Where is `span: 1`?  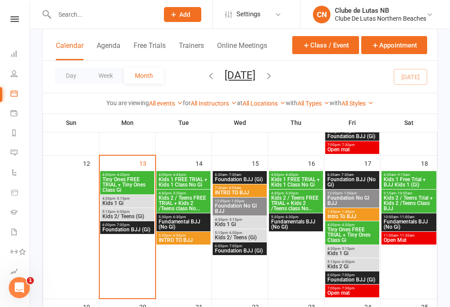
span: 1 is located at coordinates (30, 281).